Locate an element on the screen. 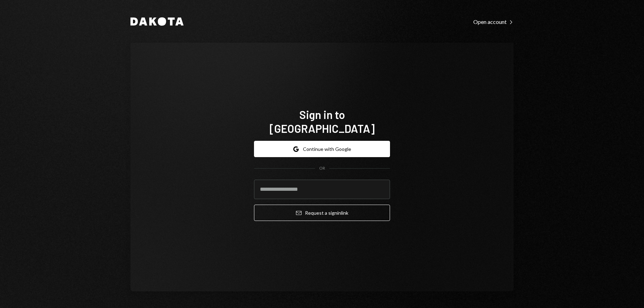 The image size is (644, 308). button: Continue with Google is located at coordinates (322, 149).